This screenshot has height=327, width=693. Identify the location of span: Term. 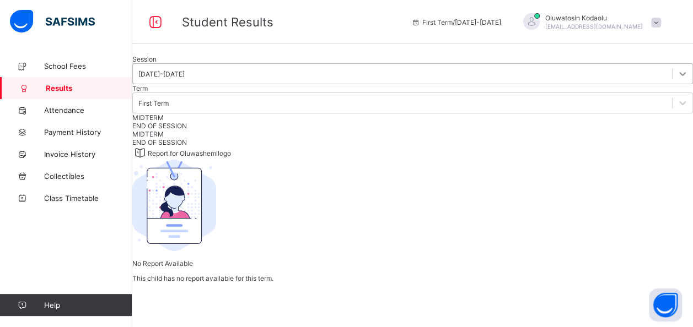
(140, 88).